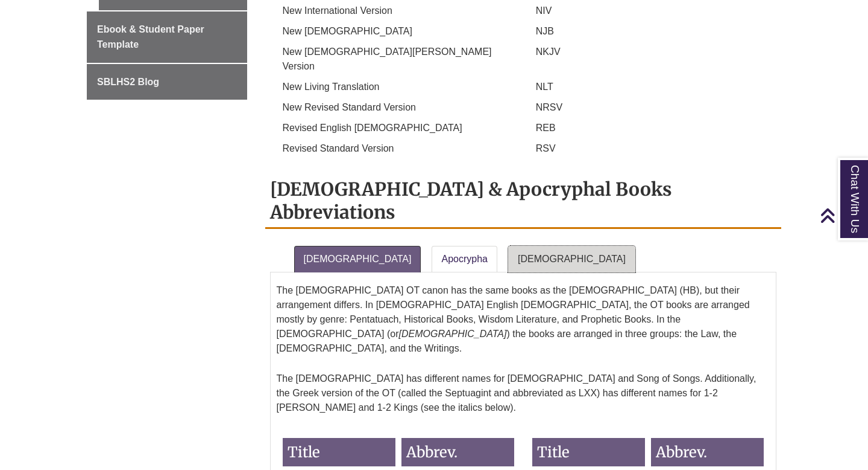 The height and width of the screenshot is (470, 868). I want to click on p: NJB, so click(650, 32).